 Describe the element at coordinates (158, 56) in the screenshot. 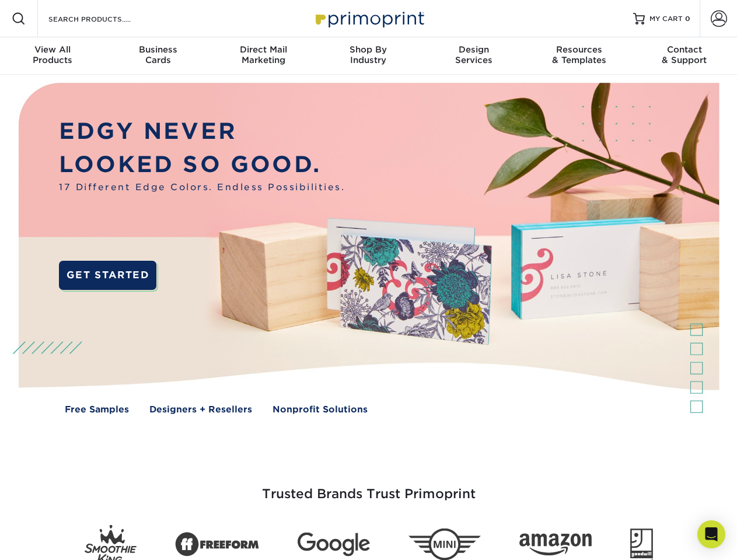

I see `a: BusinessCards` at that location.